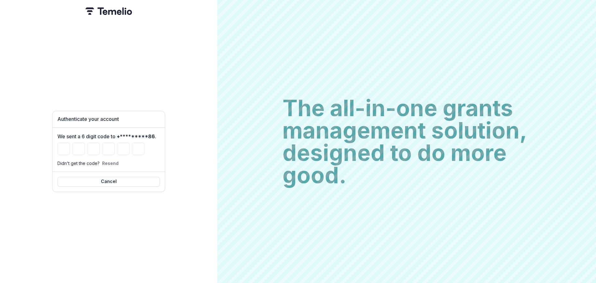 The height and width of the screenshot is (283, 596). I want to click on p: Didn't get the code?, so click(79, 163).